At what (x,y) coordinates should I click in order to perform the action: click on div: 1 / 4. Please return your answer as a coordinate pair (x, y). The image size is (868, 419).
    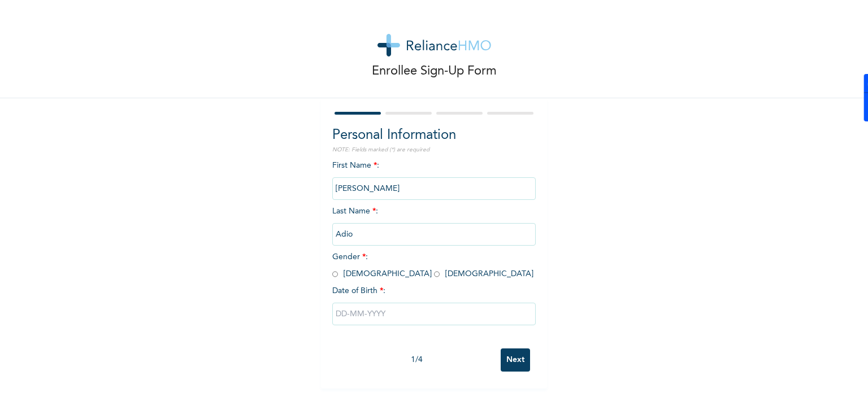
    Looking at the image, I should click on (417, 360).